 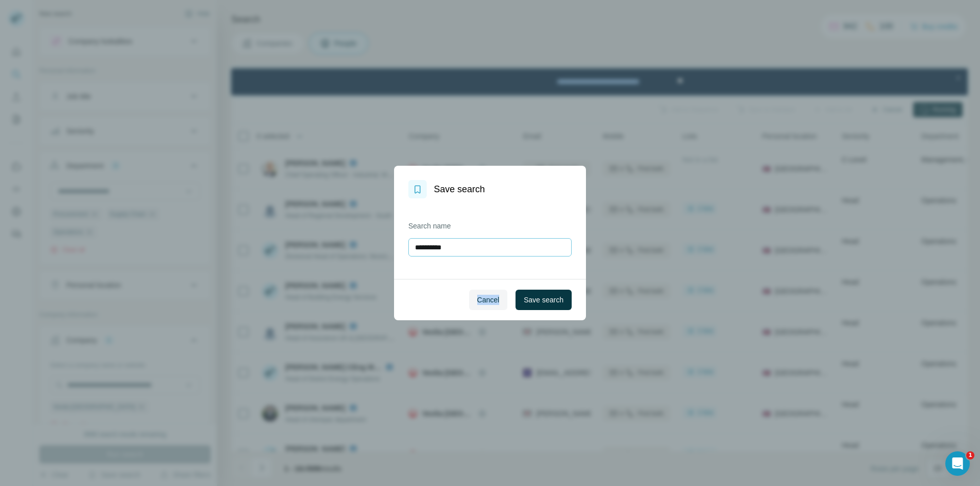 I want to click on button: Cancel, so click(x=488, y=300).